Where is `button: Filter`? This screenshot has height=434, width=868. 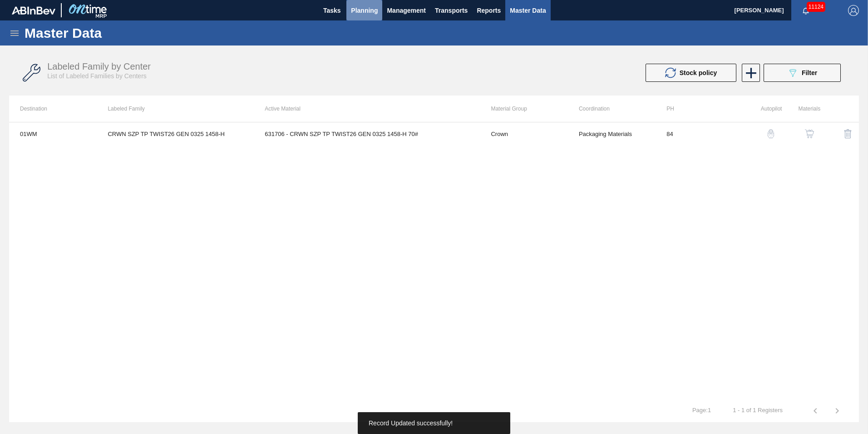
button: Filter is located at coordinates (803, 73).